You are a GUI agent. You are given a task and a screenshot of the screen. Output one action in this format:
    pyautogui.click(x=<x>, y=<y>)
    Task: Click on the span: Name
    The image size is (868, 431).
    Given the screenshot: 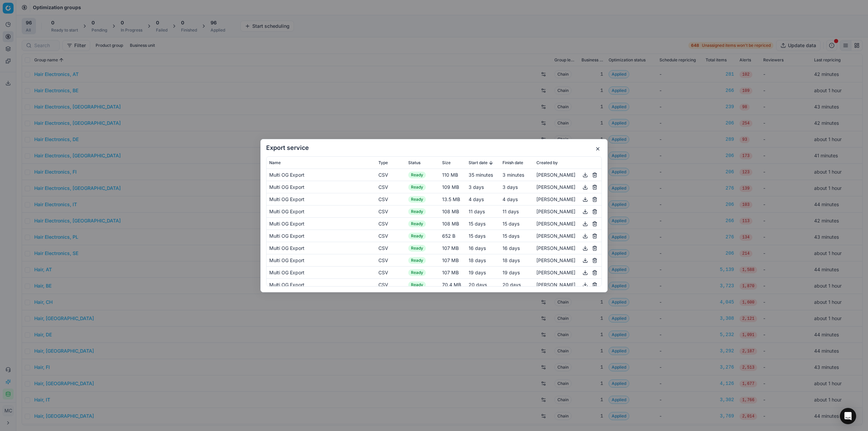 What is the action you would take?
    pyautogui.click(x=275, y=162)
    